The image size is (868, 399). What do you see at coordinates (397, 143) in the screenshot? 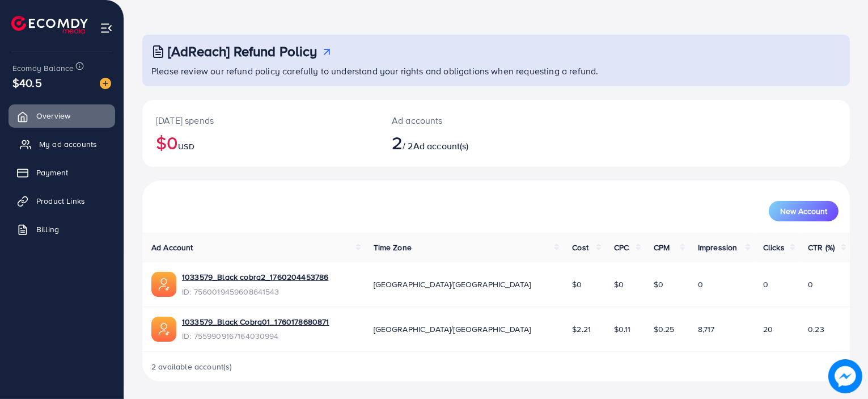
I see `span: 2` at bounding box center [397, 143].